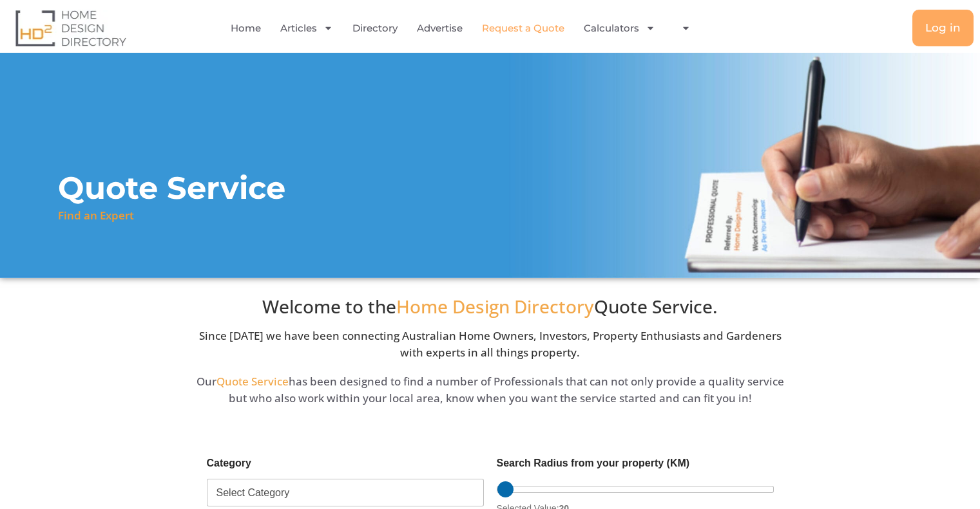 The image size is (980, 509). Describe the element at coordinates (345, 463) in the screenshot. I see `label: Category` at that location.